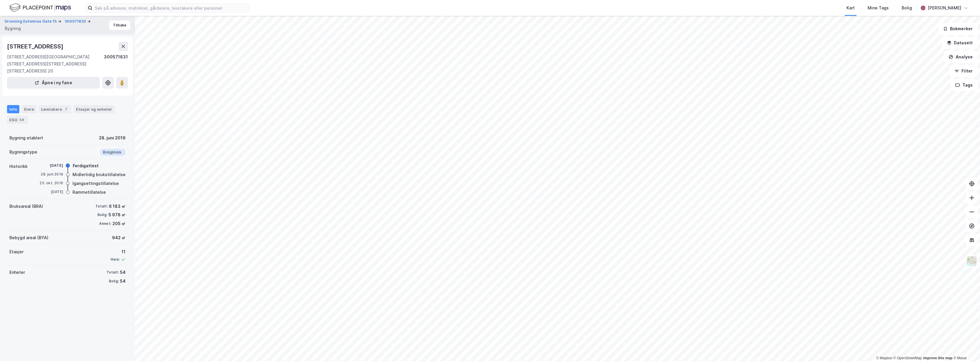 This screenshot has width=980, height=361. What do you see at coordinates (964, 71) in the screenshot?
I see `button: Filter` at bounding box center [964, 71].